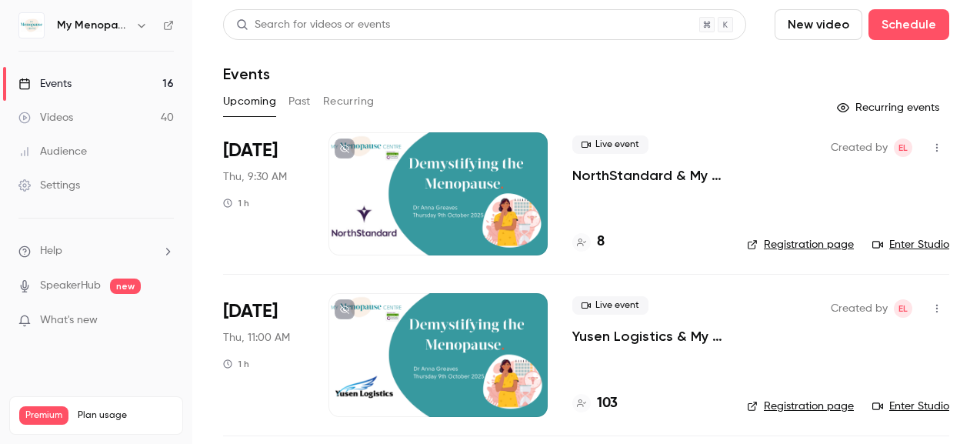  What do you see at coordinates (51, 251) in the screenshot?
I see `span: Help` at bounding box center [51, 251].